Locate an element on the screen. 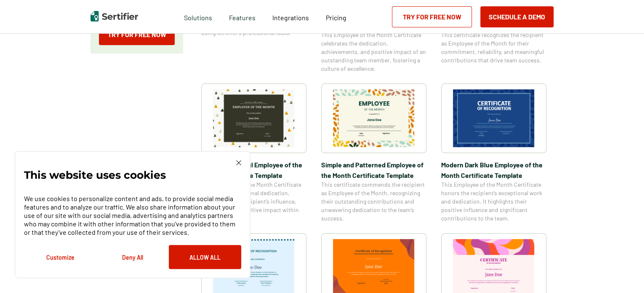 This screenshot has width=644, height=293. button: Deny All is located at coordinates (133, 257).